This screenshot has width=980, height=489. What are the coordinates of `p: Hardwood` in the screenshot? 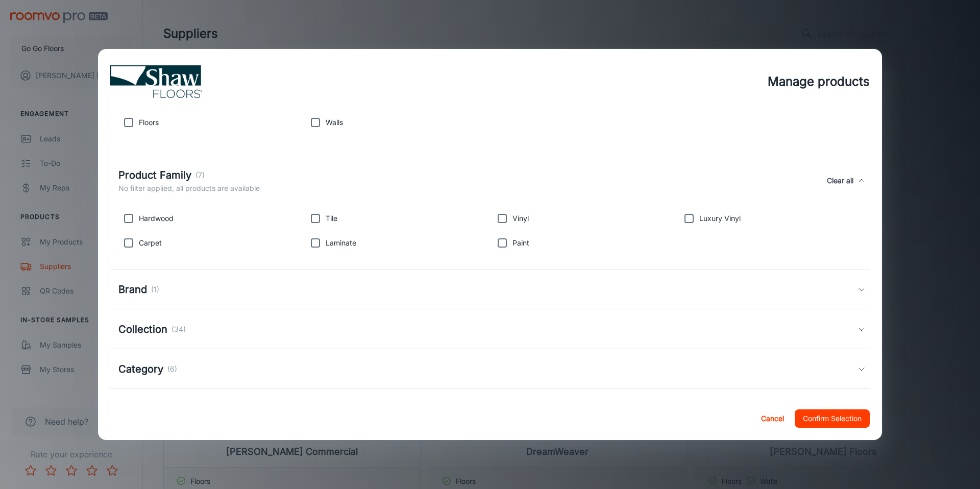 It's located at (157, 218).